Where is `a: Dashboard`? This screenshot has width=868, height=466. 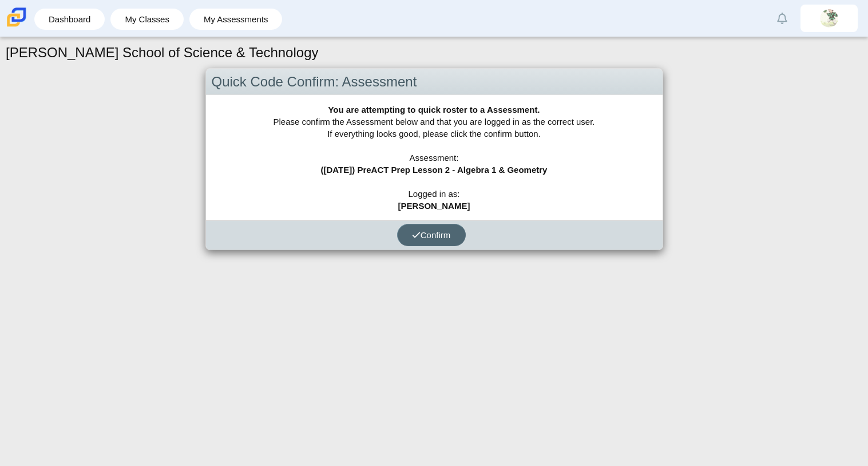 a: Dashboard is located at coordinates (69, 19).